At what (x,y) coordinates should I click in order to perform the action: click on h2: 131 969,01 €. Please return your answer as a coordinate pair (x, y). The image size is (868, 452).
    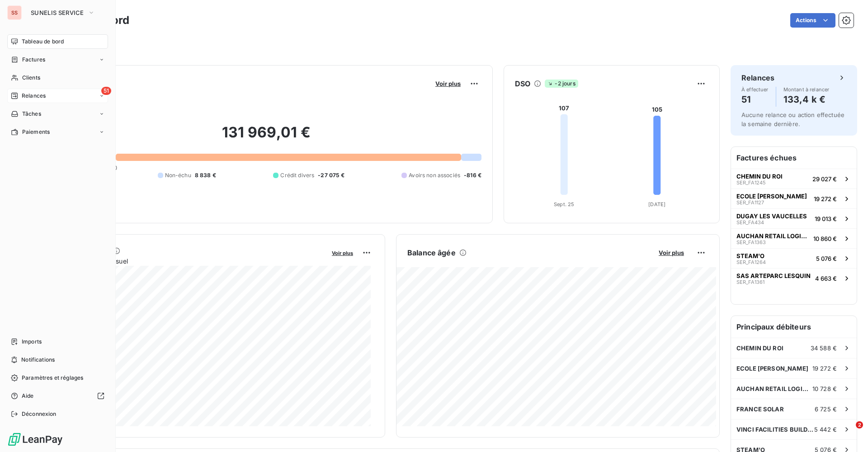
    Looking at the image, I should click on (266, 137).